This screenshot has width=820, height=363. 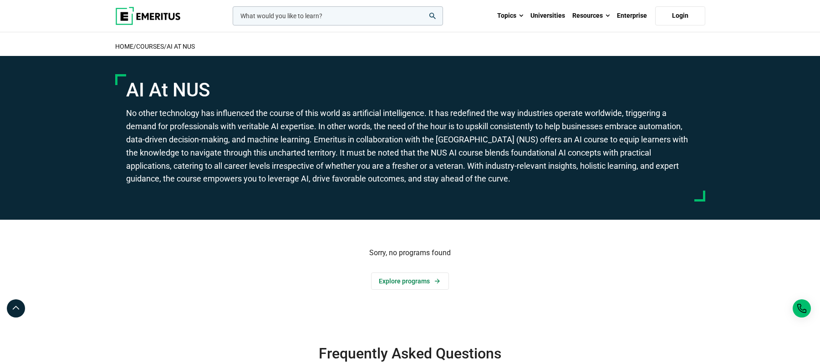 What do you see at coordinates (150, 46) in the screenshot?
I see `a: COURSES` at bounding box center [150, 46].